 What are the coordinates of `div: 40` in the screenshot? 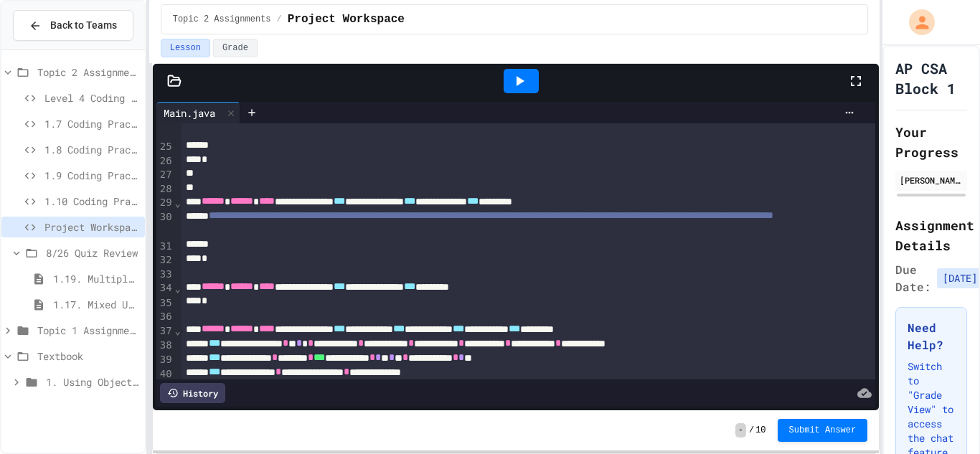 It's located at (165, 374).